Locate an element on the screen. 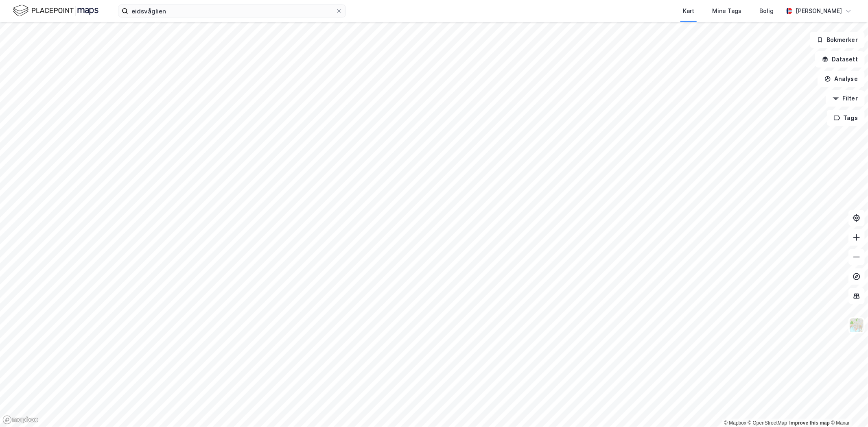 This screenshot has width=868, height=427. button: Tags is located at coordinates (846, 118).